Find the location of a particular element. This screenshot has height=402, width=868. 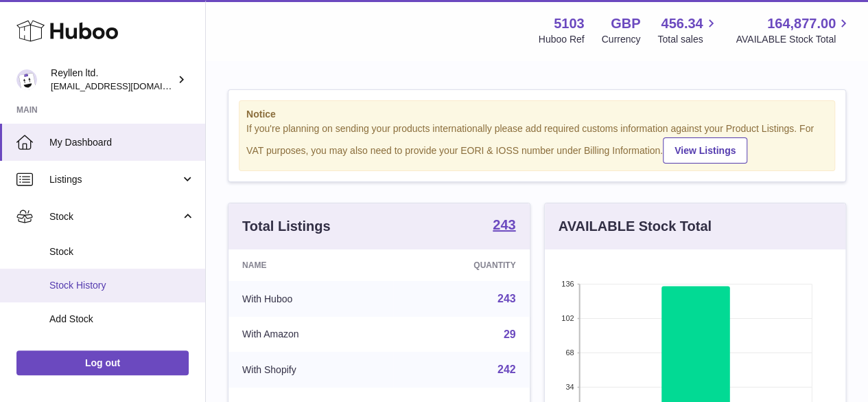

strong: 5103 is located at coordinates (569, 23).